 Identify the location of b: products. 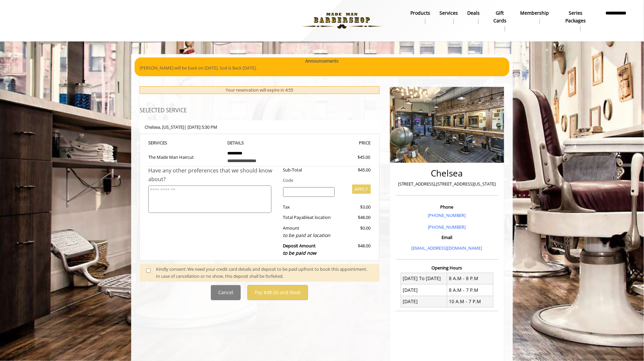
(420, 13).